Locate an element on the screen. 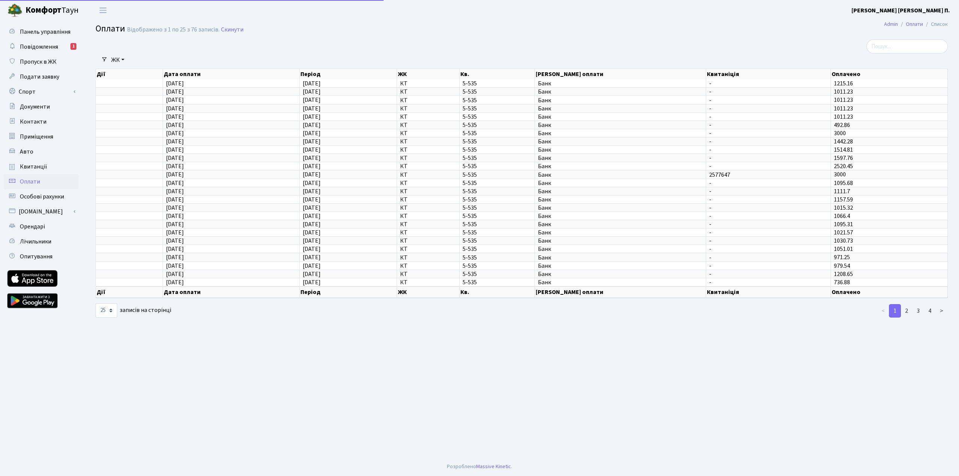  label: записів на сторінці is located at coordinates (133, 310).